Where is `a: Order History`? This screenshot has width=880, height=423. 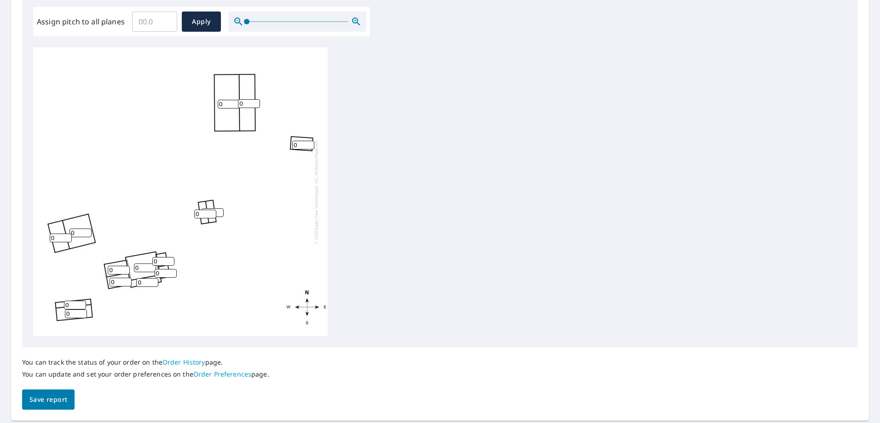
a: Order History is located at coordinates (184, 362).